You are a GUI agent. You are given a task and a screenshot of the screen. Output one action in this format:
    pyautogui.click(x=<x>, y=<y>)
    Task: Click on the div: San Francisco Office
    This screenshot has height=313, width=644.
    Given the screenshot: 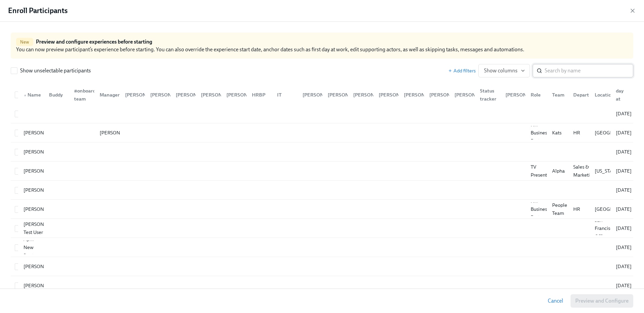 What is the action you would take?
    pyautogui.click(x=605, y=228)
    